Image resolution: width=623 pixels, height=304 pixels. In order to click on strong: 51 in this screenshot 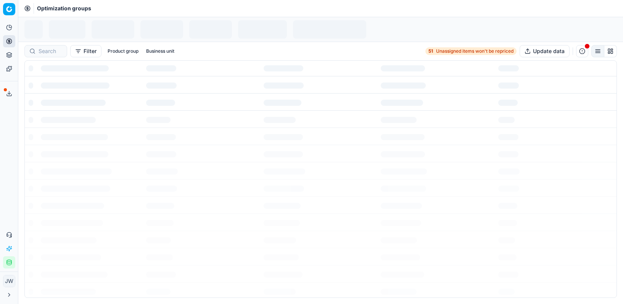, I will do `click(431, 51)`.